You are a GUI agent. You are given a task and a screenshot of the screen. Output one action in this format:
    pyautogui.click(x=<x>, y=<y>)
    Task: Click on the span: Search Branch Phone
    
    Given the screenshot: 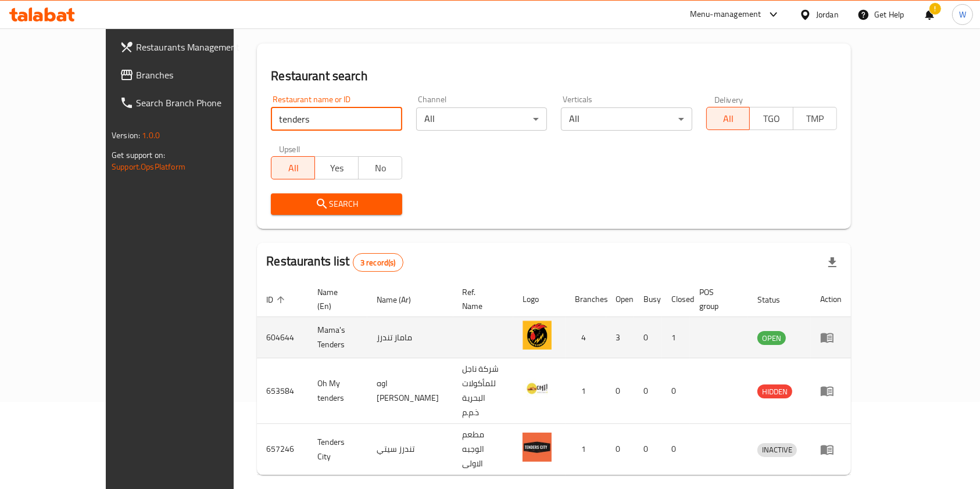 What is the action you would take?
    pyautogui.click(x=198, y=103)
    